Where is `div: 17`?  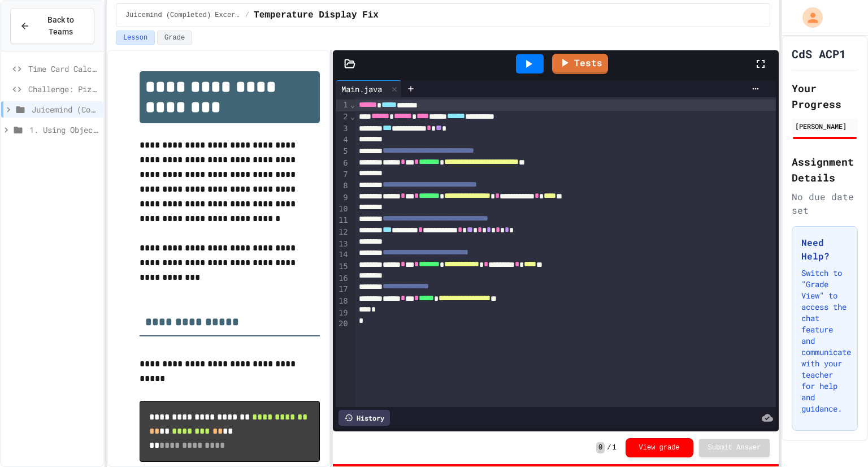
div: 17 is located at coordinates (342, 290).